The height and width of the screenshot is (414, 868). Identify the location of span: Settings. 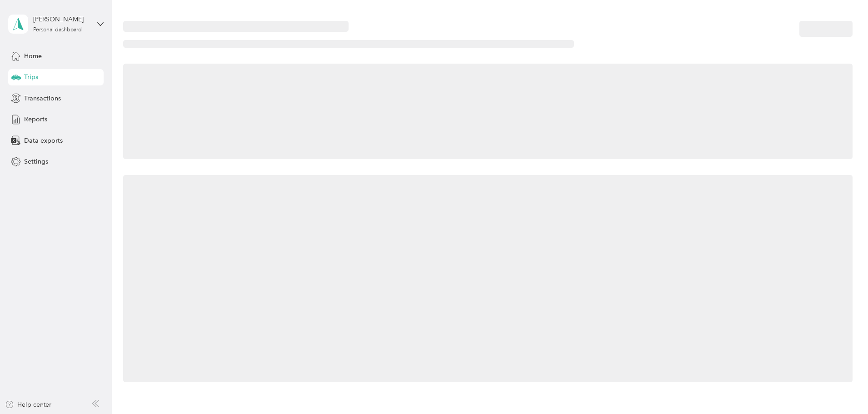
(36, 162).